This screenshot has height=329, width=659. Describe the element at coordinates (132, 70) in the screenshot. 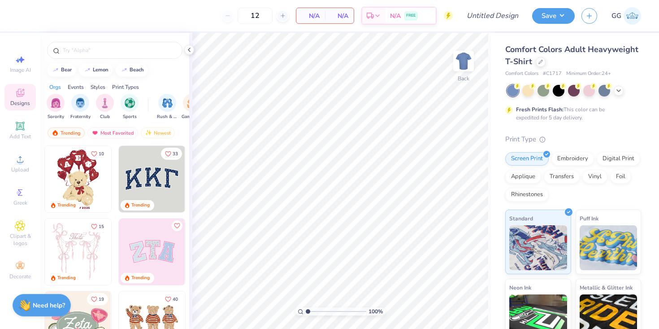

I see `button: beach` at that location.